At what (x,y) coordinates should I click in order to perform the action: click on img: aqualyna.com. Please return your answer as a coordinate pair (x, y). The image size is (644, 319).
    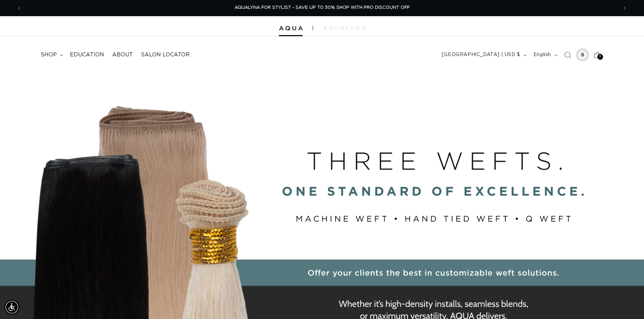
    Looking at the image, I should click on (344, 28).